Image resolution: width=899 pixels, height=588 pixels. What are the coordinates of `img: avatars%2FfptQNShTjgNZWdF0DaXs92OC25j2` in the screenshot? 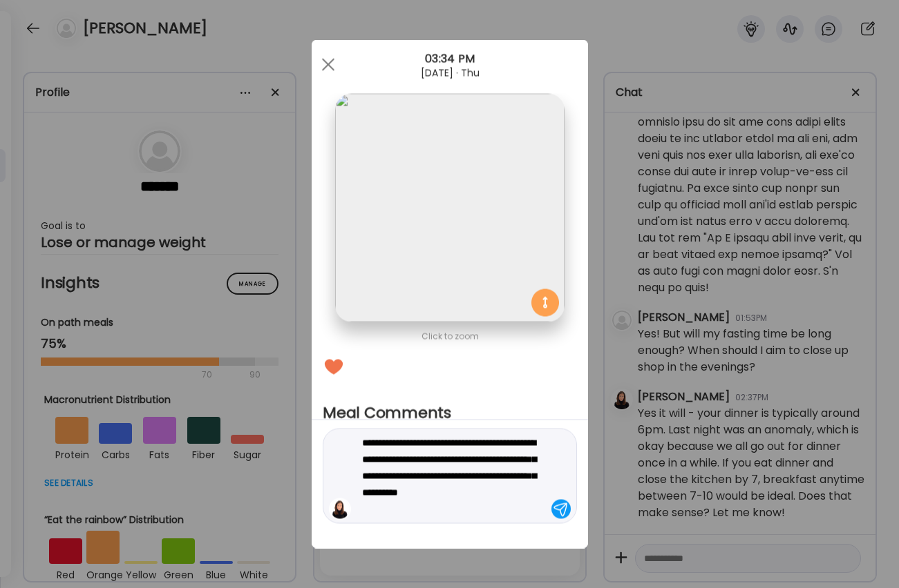 It's located at (339, 509).